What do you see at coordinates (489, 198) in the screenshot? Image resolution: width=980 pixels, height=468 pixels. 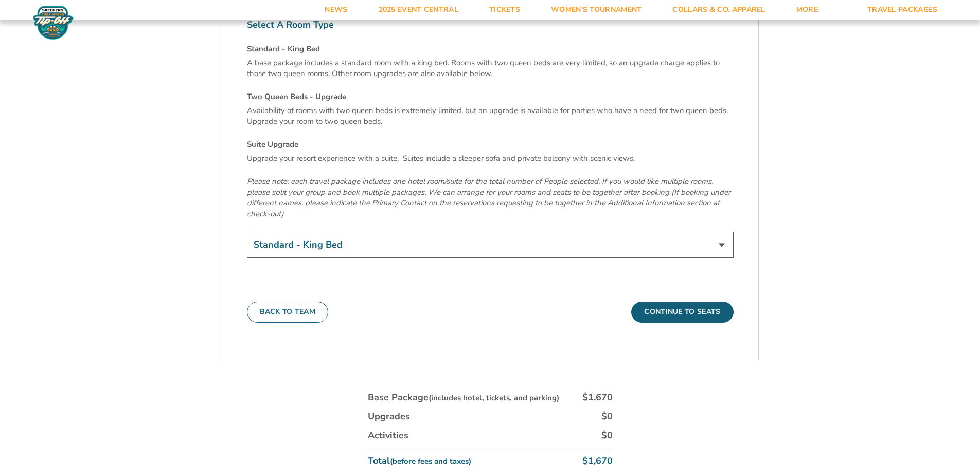 I see `em: Please note: each travel package includes one hotel room/suite for the total number of People sel...` at bounding box center [489, 198].